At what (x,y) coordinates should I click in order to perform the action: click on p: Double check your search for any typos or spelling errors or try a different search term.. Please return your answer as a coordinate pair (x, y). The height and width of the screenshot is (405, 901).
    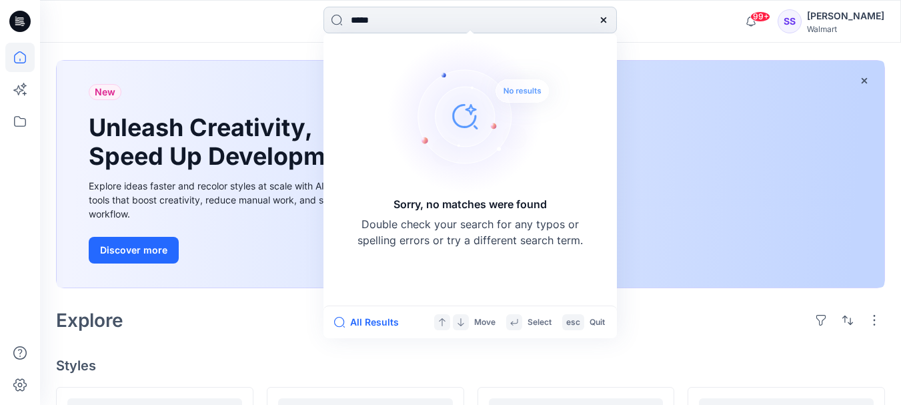
    Looking at the image, I should click on (470, 232).